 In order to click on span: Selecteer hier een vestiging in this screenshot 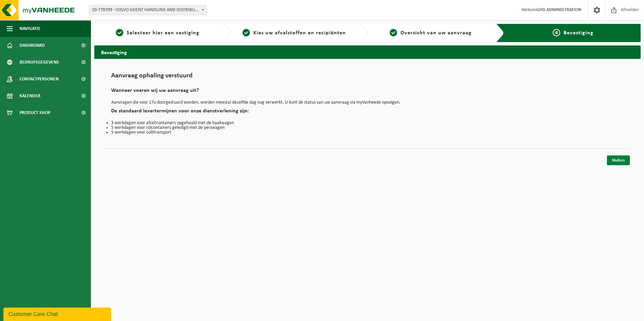, I will do `click(163, 33)`.